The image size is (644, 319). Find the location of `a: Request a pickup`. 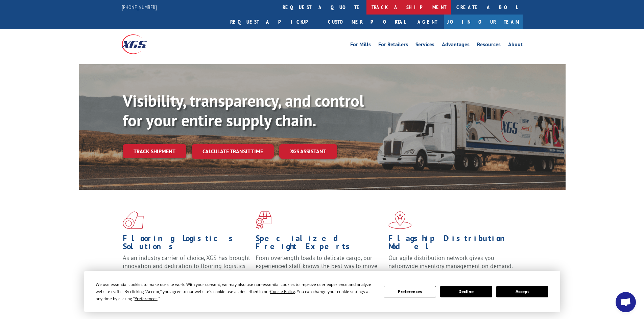

a: Request a pickup is located at coordinates (274, 22).